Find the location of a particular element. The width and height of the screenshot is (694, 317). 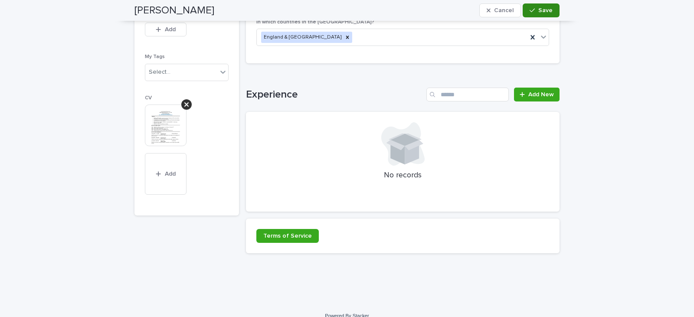

span: Terms of Service is located at coordinates (288, 236).